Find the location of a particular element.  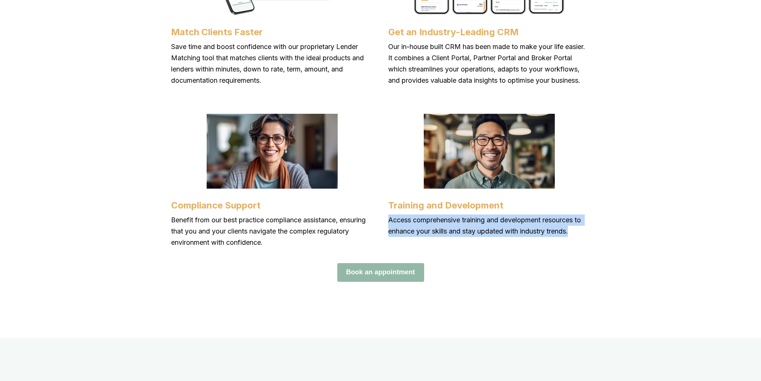

p: Our in-house built CRM has been made to make your life easier. It combines a Client Portal, Partn... is located at coordinates (489, 64).